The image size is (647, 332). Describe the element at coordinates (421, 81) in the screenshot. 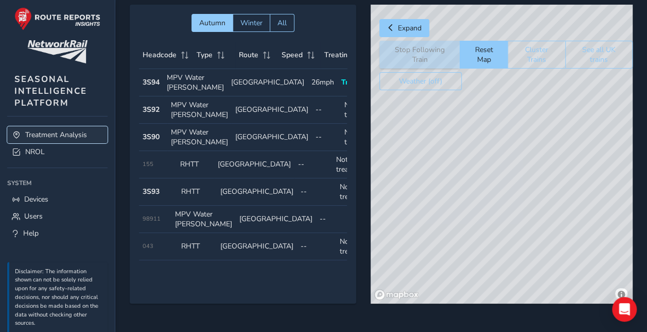

I see `button: Weather (off)` at that location.